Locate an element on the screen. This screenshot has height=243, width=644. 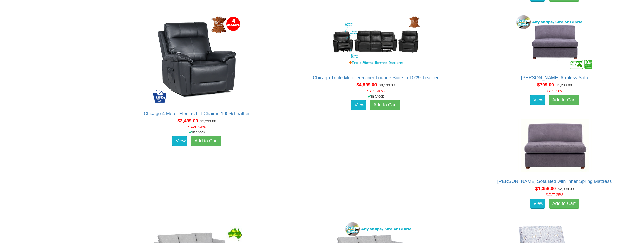
span: $2,499.00 is located at coordinates (188, 121).